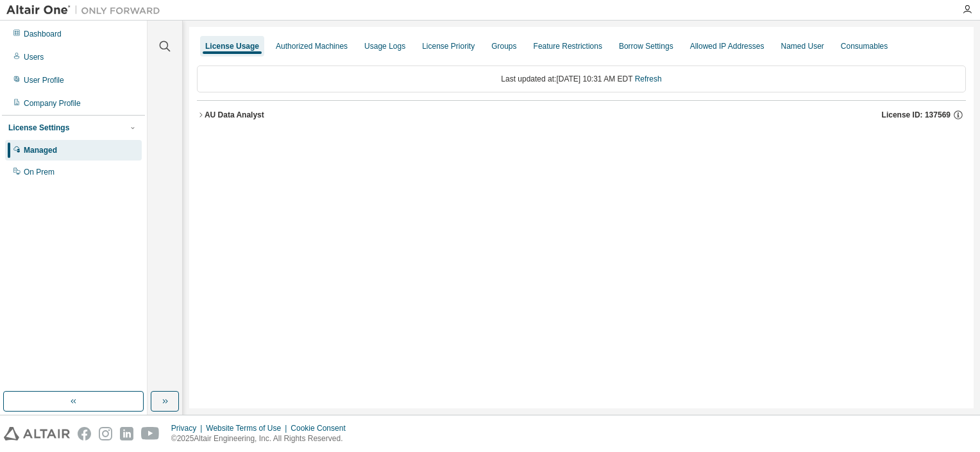  Describe the element at coordinates (234, 115) in the screenshot. I see `div: AU Data Analyst` at that location.